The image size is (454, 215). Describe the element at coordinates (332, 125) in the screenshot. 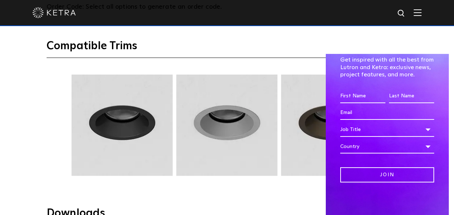

I see `img: TRM004.webp` at that location.